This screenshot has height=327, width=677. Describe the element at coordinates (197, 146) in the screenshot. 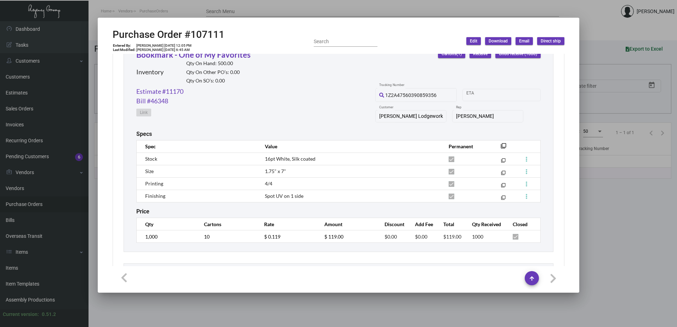

I see `th: Spec` at that location.